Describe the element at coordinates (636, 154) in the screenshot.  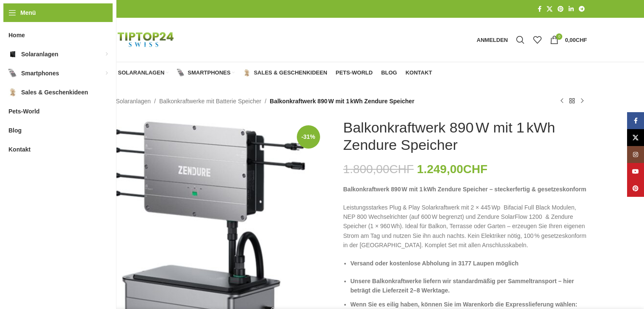
I see `a: Instagram Social Link` at that location.